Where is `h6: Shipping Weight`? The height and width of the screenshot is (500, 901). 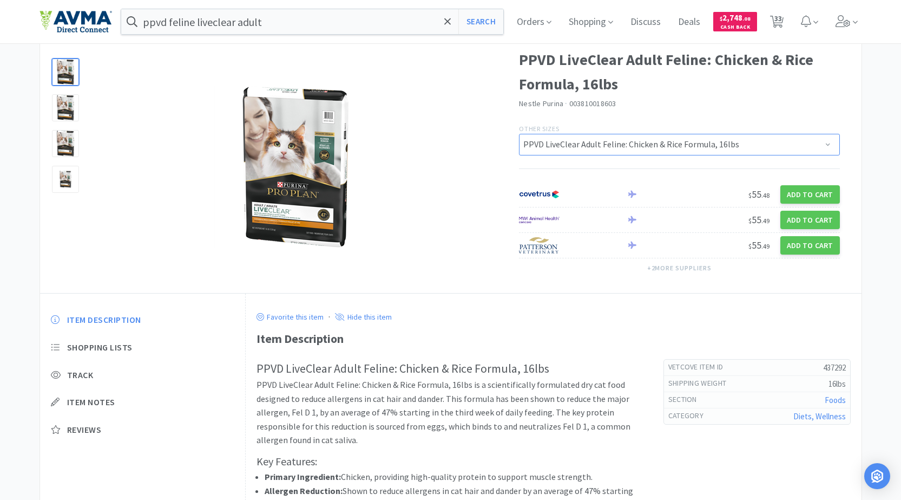
h6: Shipping Weight is located at coordinates (702, 383).